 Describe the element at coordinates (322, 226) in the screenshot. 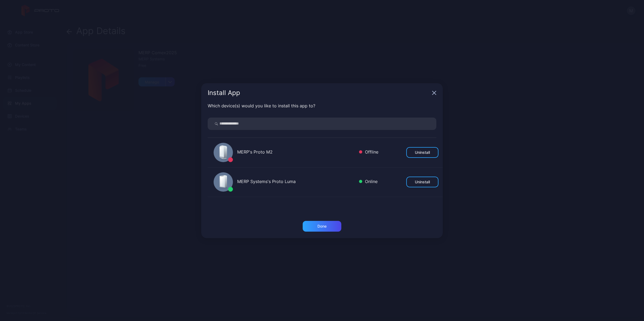

I see `button: Done` at that location.